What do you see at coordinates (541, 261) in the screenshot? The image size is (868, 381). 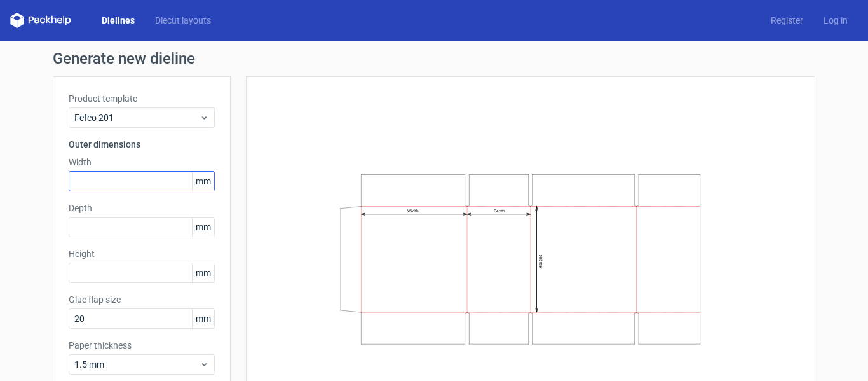 I see `text: Height` at bounding box center [541, 261].